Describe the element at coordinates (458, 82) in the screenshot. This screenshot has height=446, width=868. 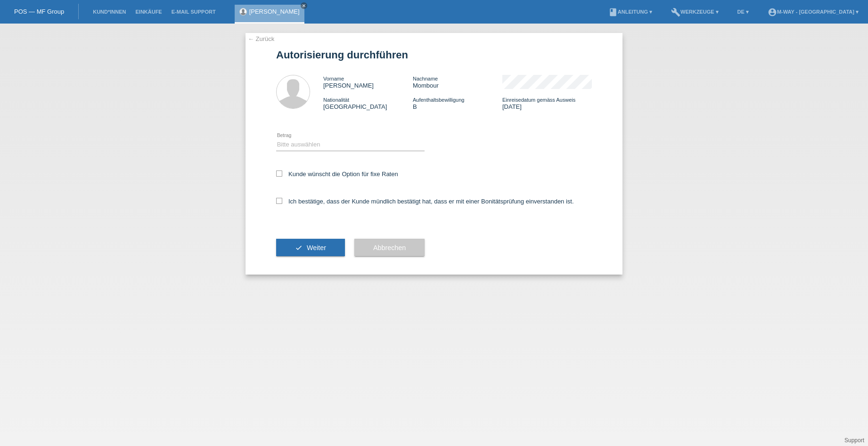
I see `div: Mombour` at that location.